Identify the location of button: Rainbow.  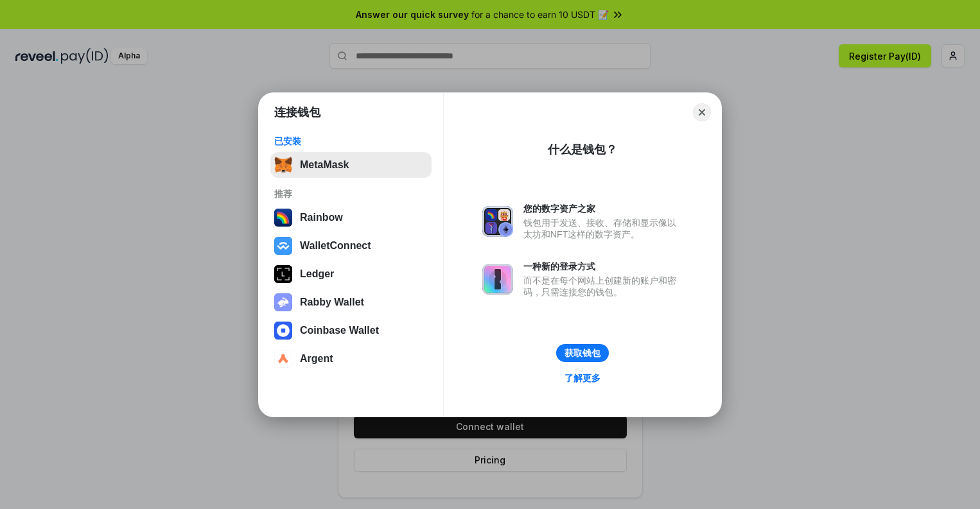
(351, 218).